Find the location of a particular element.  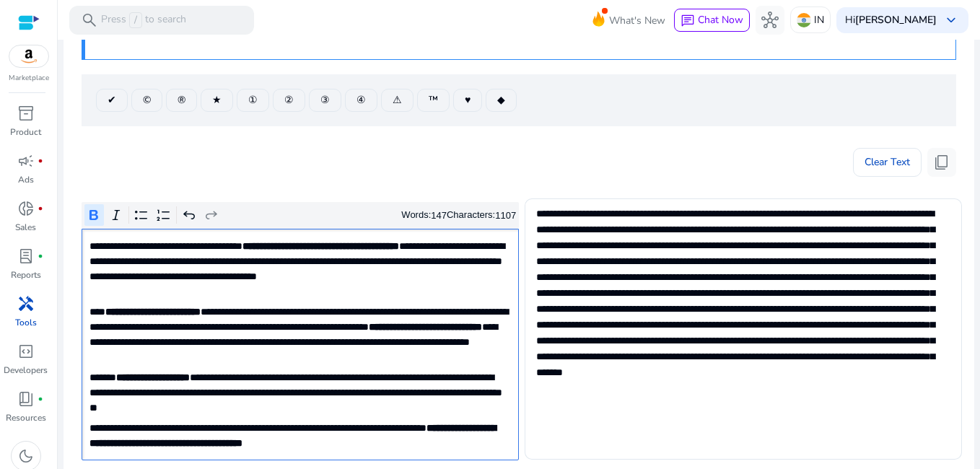

label: 147 is located at coordinates (438, 215).